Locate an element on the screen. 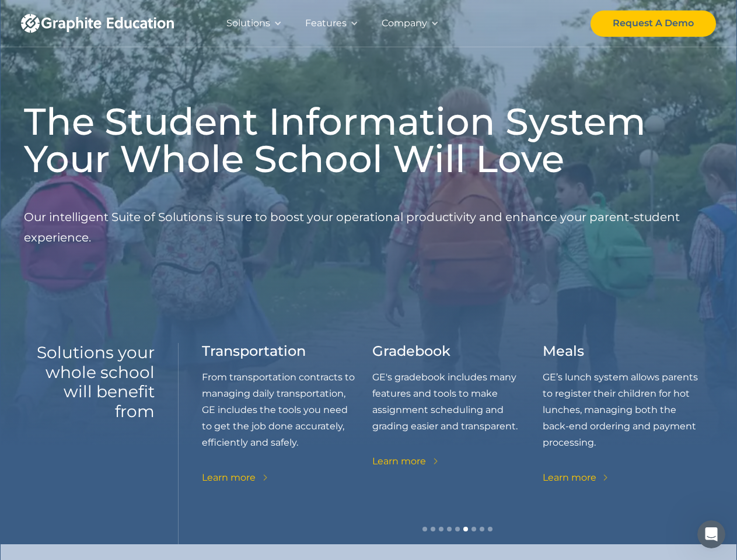 This screenshot has width=737, height=560. div: Show slide 2 of 9 is located at coordinates (433, 529).